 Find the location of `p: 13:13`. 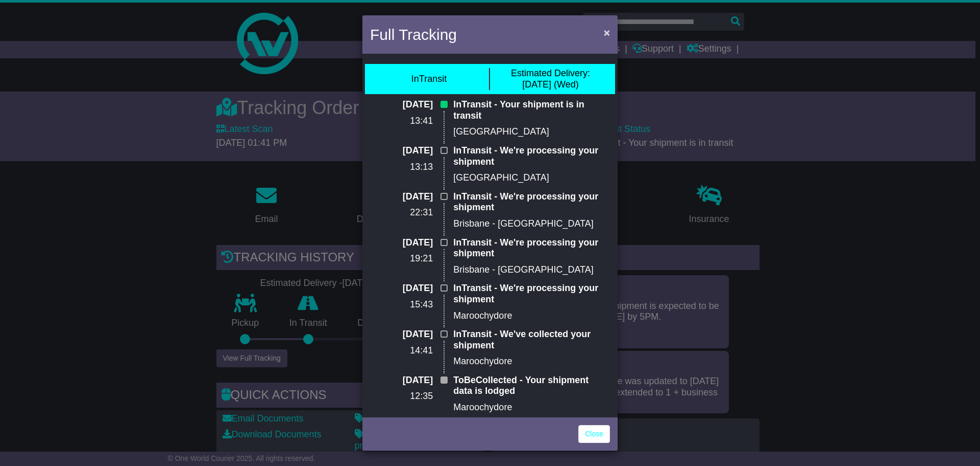

p: 13:13 is located at coordinates (401, 167).